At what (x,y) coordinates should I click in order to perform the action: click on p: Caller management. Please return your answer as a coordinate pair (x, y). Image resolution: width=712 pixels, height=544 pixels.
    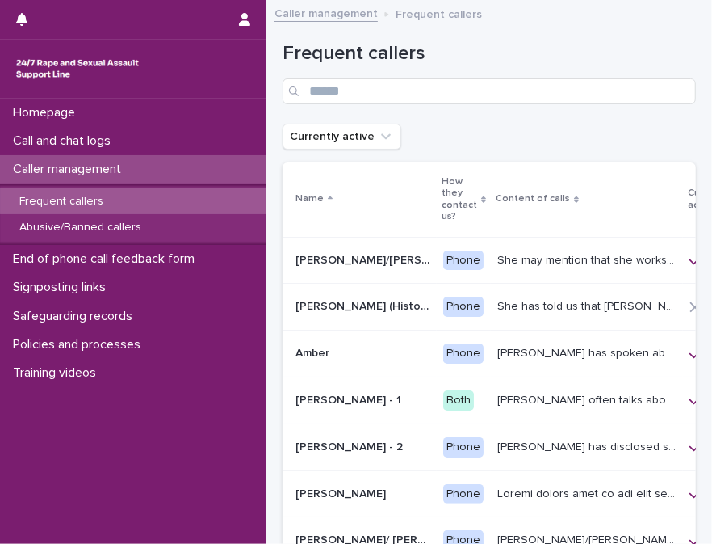
    Looking at the image, I should click on (70, 169).